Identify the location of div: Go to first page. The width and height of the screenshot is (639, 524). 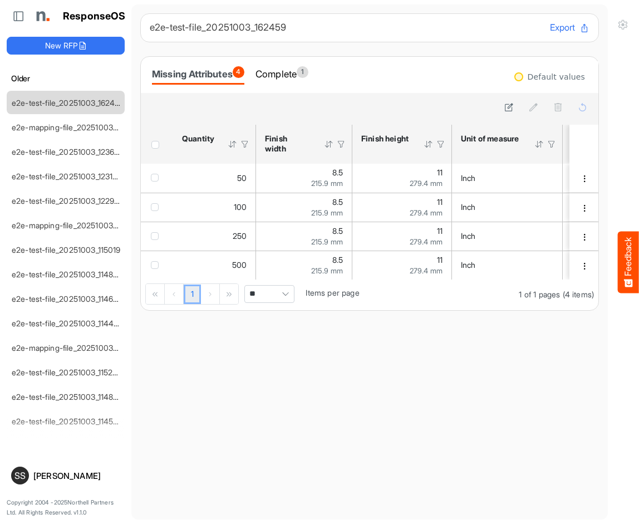
(155, 294).